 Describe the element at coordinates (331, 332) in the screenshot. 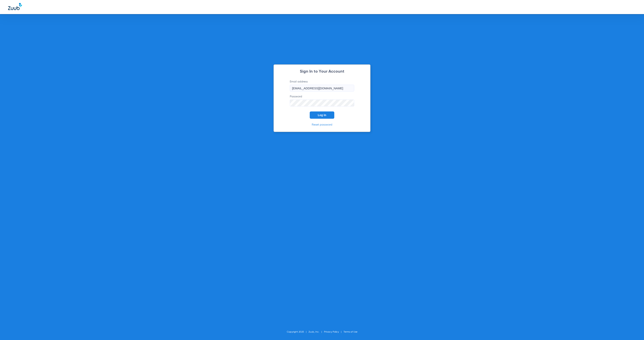

I see `a: Privacy Policy` at that location.